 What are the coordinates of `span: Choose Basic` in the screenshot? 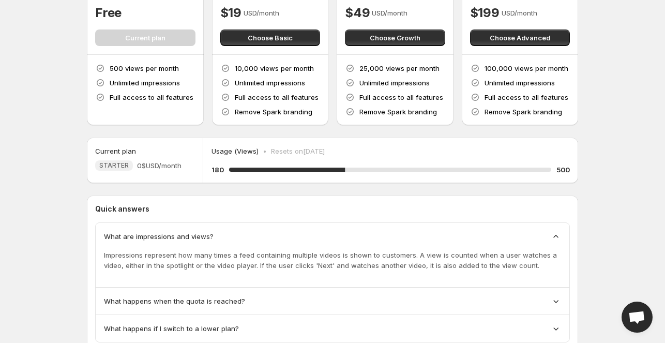 It's located at (270, 38).